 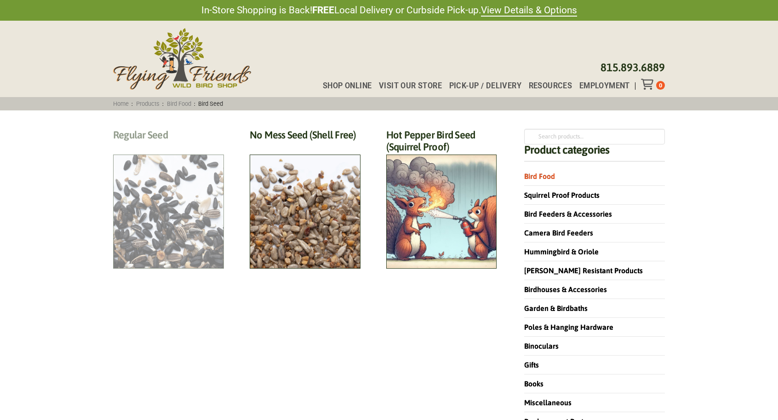 What do you see at coordinates (407, 86) in the screenshot?
I see `a: Visit Our Store` at bounding box center [407, 86].